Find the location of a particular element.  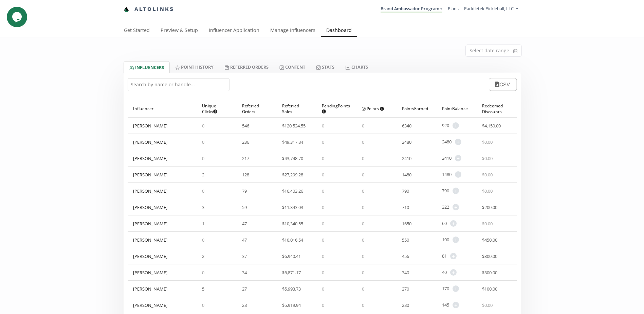

span: 456 is located at coordinates (406, 256).